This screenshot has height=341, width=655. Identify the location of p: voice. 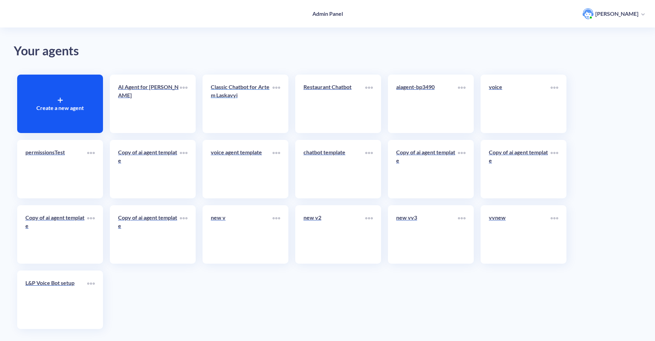
(520, 87).